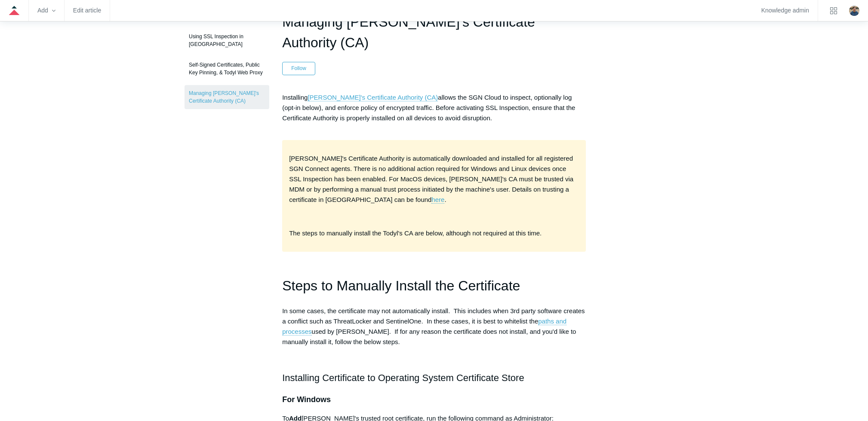 This screenshot has width=868, height=421. What do you see at coordinates (428, 108) in the screenshot?
I see `span: Installing allows the SGN Cloud to inspect, optionally log (opt-in below), and enforce policy of ...` at bounding box center [428, 108].